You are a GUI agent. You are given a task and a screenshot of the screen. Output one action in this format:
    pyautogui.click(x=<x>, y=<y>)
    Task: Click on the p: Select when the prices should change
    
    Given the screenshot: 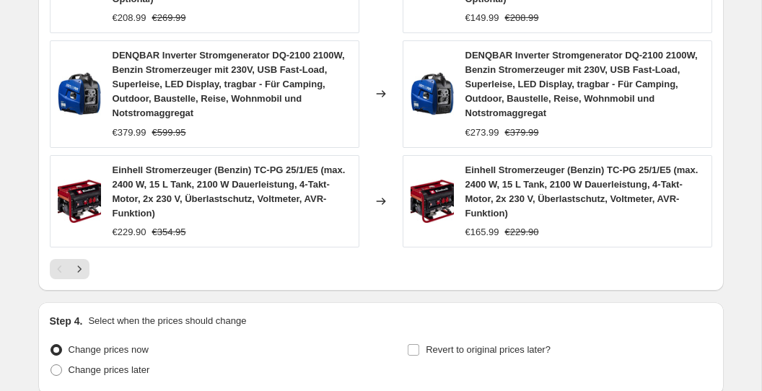 What is the action you would take?
    pyautogui.click(x=167, y=321)
    